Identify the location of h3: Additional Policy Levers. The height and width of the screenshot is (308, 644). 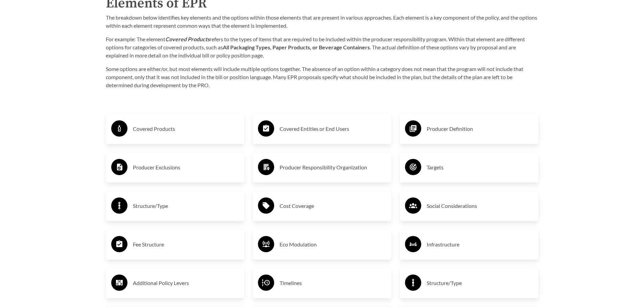
(186, 283).